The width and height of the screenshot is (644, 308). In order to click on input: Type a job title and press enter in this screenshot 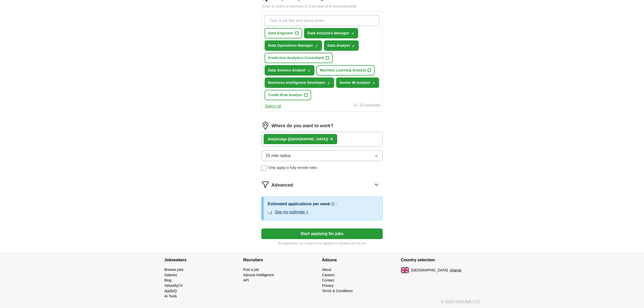, I will do `click(322, 21)`.